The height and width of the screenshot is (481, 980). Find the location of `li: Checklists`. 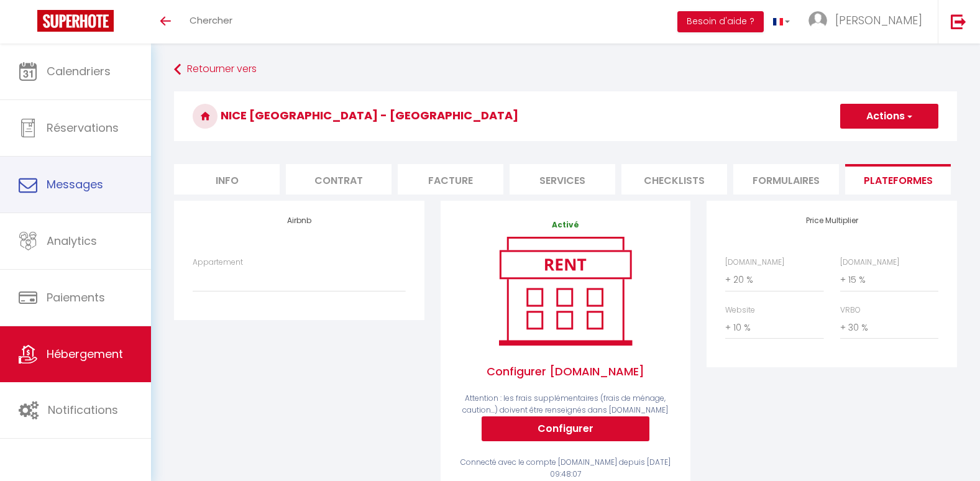

li: Checklists is located at coordinates (674, 179).